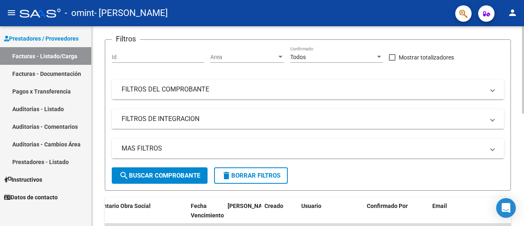  I want to click on mat-panel-title: FILTROS DEL COMPROBANTE, so click(303, 89).